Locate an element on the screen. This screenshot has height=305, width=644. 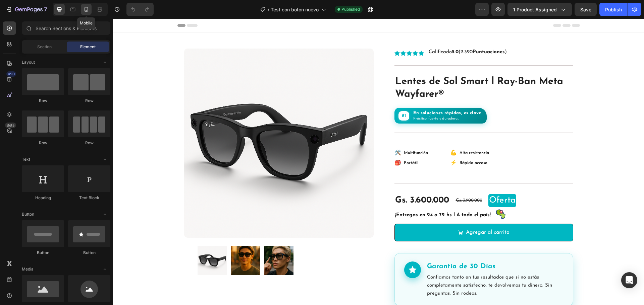
button: Publish is located at coordinates (614, 9).